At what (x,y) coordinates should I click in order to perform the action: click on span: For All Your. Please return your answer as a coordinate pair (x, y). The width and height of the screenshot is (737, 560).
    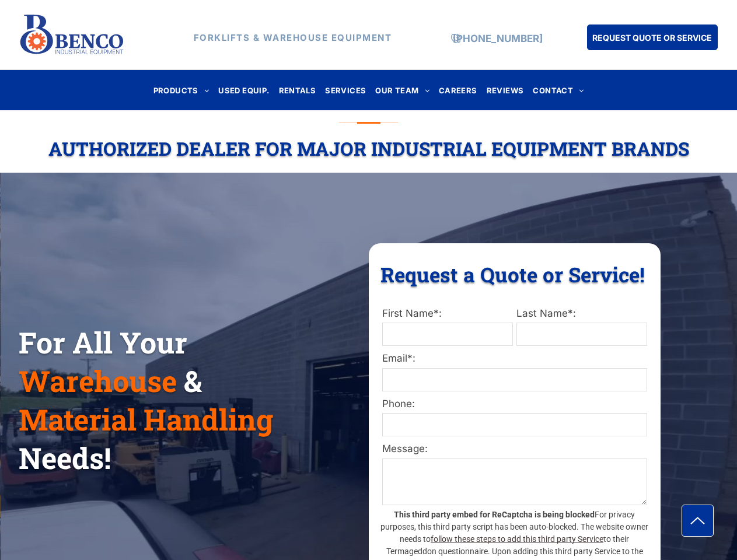
    Looking at the image, I should click on (103, 342).